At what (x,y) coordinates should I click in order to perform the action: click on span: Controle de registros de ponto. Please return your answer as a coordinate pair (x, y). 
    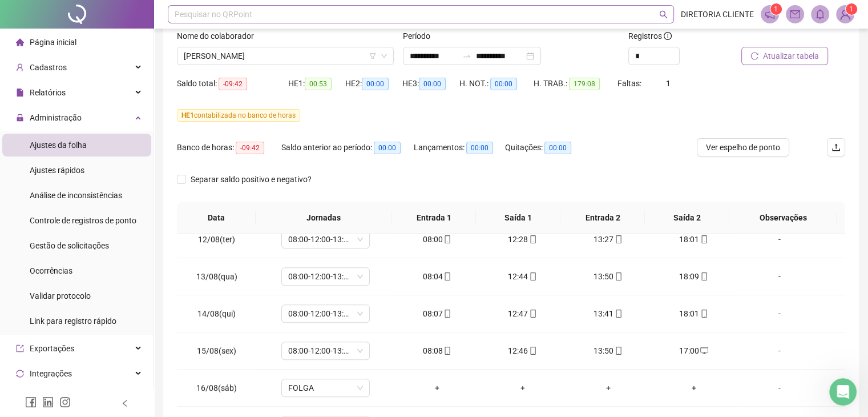
    Looking at the image, I should click on (83, 221).